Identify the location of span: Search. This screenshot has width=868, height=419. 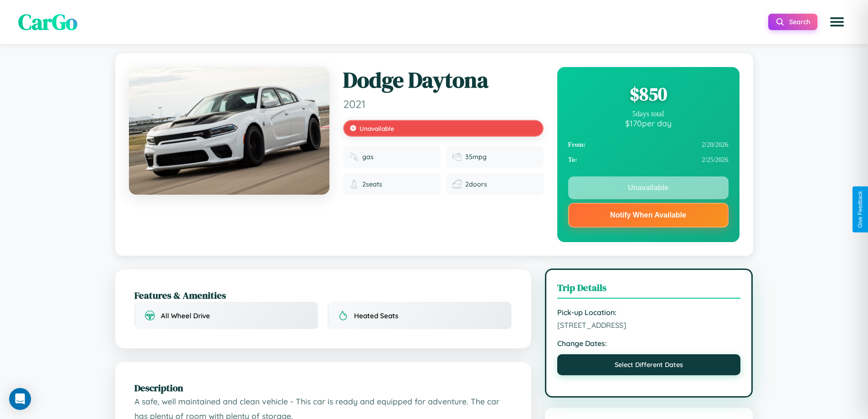
(799, 22).